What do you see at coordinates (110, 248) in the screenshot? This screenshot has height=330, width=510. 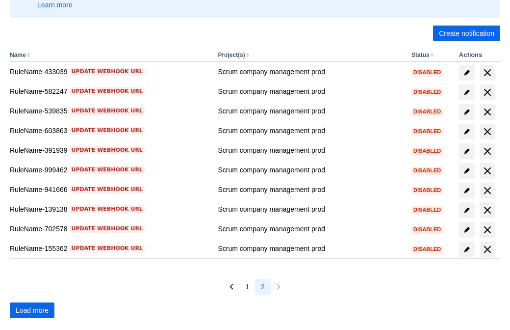 I see `div: RuleName-155362` at bounding box center [110, 248].